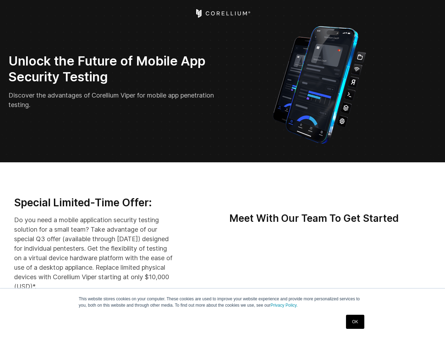 This screenshot has height=338, width=445. What do you see at coordinates (94, 203) in the screenshot?
I see `h3: Special Limited-Time Offer:` at bounding box center [94, 203].